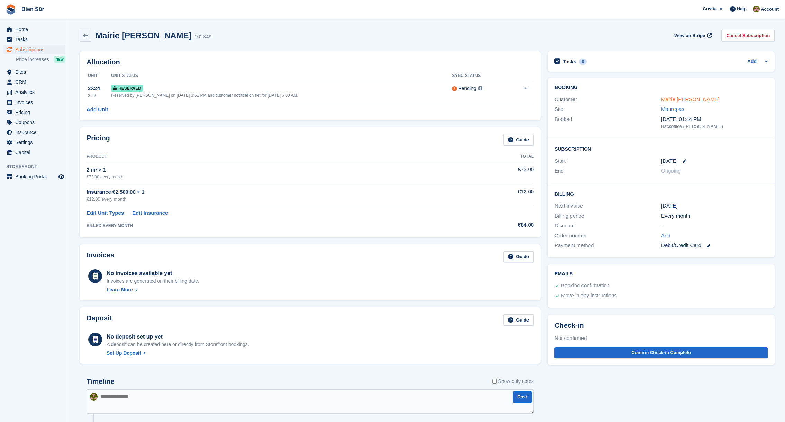 Image resolution: width=785 pixels, height=422 pixels. Describe the element at coordinates (608, 216) in the screenshot. I see `div: Billing period` at that location.